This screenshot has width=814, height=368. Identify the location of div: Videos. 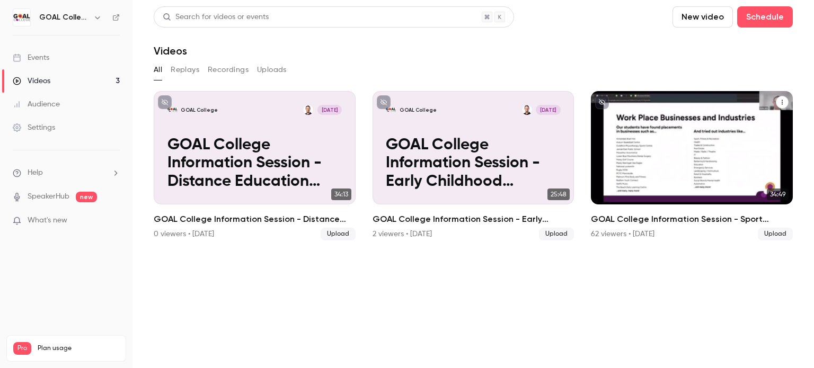
(31, 81).